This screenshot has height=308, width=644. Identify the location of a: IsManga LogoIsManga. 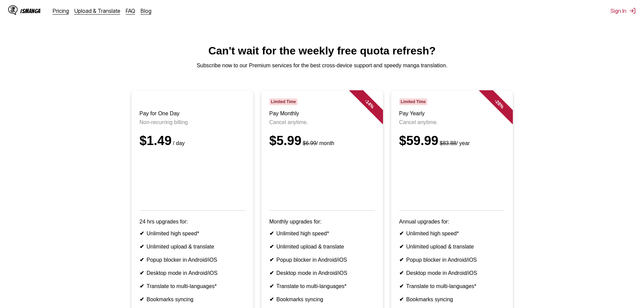
(31, 11).